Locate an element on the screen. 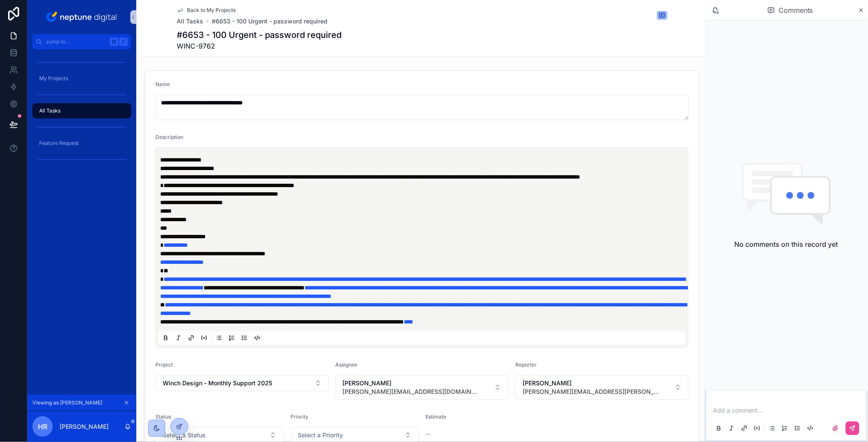 This screenshot has width=868, height=442. h2: No comments on this record yet is located at coordinates (787, 244).